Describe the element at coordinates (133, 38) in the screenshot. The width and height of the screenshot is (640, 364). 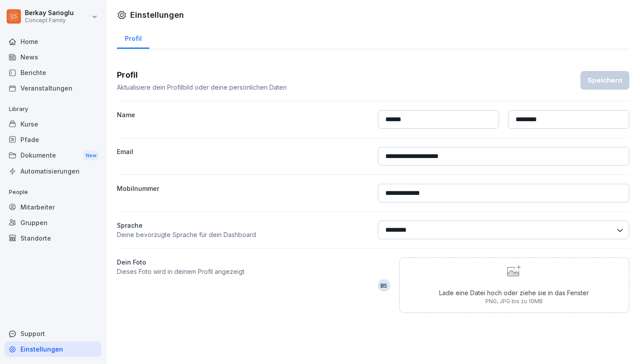
I see `a: Profil` at that location.